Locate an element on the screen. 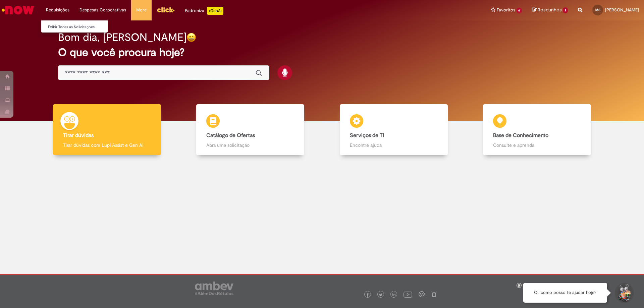 The height and width of the screenshot is (308, 644). img: logo_footer_facebook.png is located at coordinates (368, 295).